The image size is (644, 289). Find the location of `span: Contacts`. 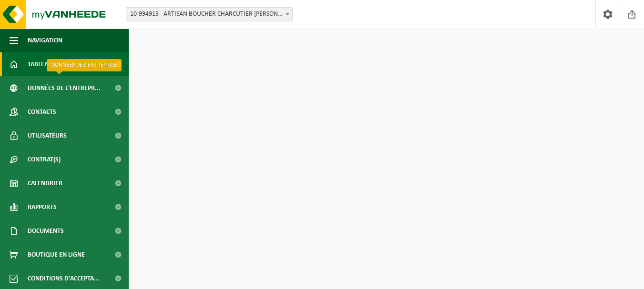

span: Contacts is located at coordinates (42, 112).